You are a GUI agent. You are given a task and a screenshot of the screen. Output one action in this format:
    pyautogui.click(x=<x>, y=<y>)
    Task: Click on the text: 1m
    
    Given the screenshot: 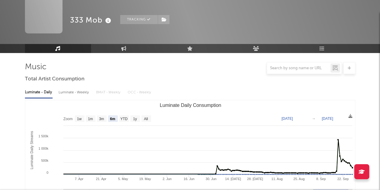 What is the action you would take?
    pyautogui.click(x=90, y=119)
    